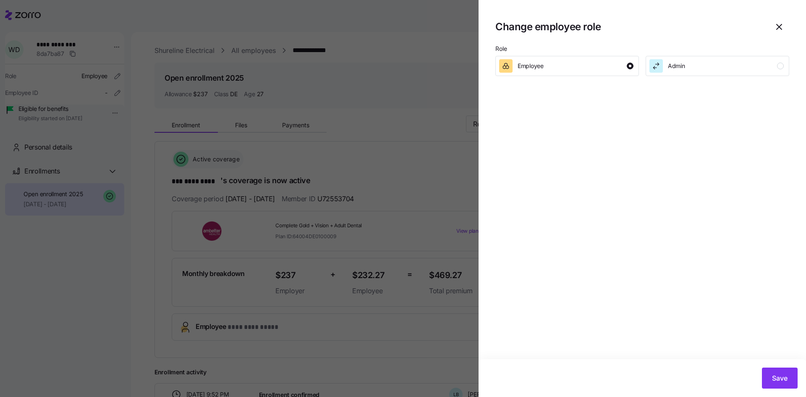  Describe the element at coordinates (779, 378) in the screenshot. I see `button: Save` at that location.